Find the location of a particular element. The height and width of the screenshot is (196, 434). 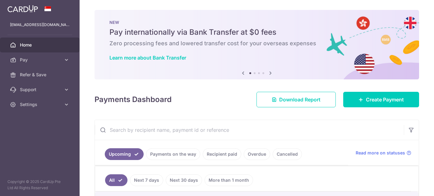

a: Learn more about Bank Transfer is located at coordinates (148, 58).